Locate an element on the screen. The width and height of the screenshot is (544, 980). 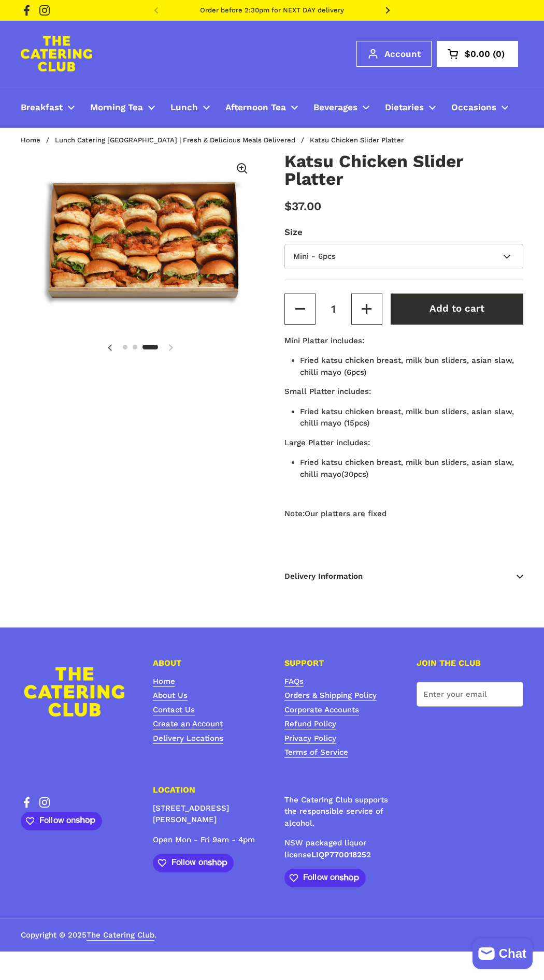
strong: LIQP770018252 is located at coordinates (341, 855).